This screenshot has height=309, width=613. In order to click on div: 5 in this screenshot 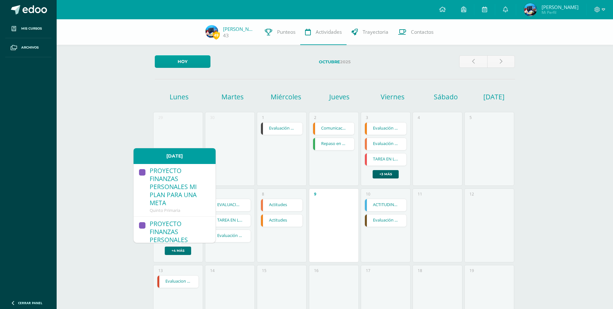, I will do `click(470, 117)`.